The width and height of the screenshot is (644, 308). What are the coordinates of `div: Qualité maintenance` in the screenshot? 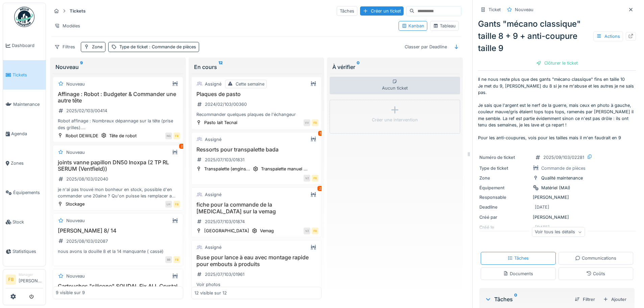 It's located at (562, 178).